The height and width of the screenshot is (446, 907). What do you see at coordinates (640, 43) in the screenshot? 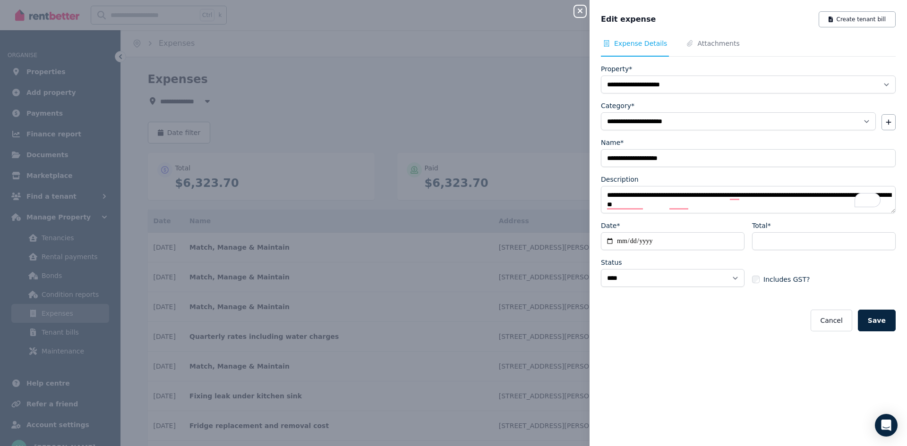
I see `span: Expense Details` at bounding box center [640, 43].